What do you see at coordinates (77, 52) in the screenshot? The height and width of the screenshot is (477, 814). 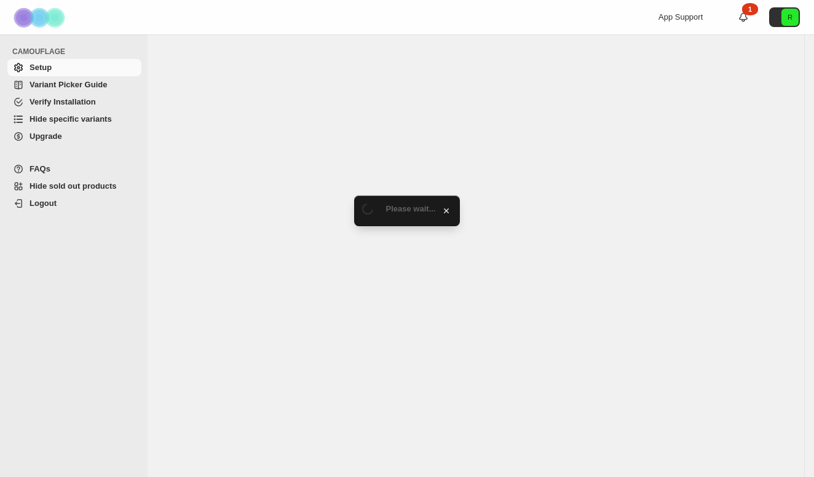 I see `span: CAMOUFLAGE` at bounding box center [77, 52].